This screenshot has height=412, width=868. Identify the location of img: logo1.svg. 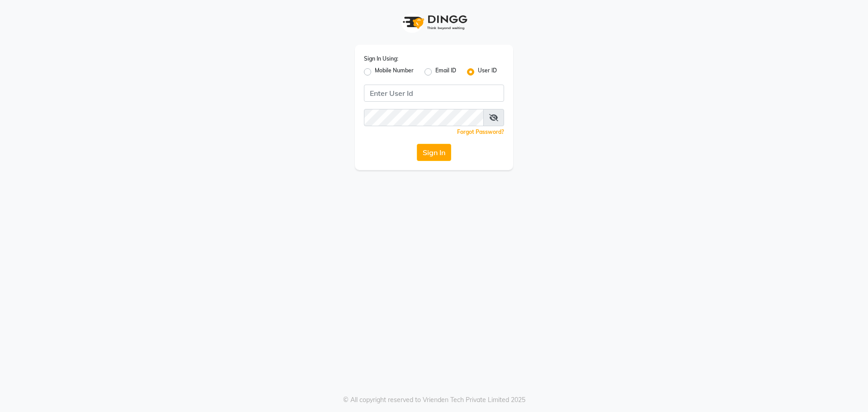
(434, 22).